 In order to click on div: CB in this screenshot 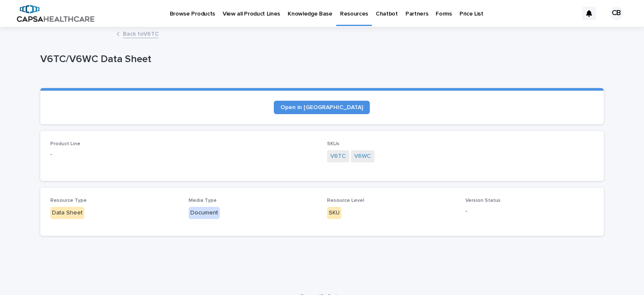, I will do `click(617, 13)`.